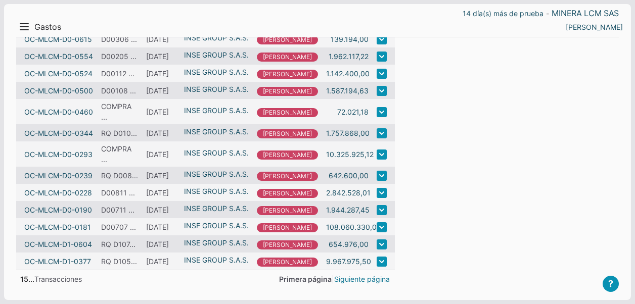  I want to click on td: D00205 MATERIALES ELECTRCIOS Y DUCTO, so click(119, 56).